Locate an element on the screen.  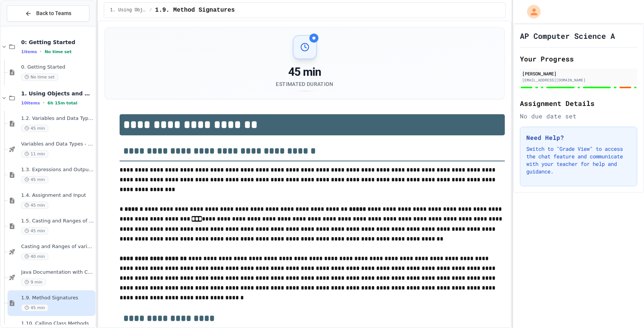
h3: Need Help? is located at coordinates (579, 137).